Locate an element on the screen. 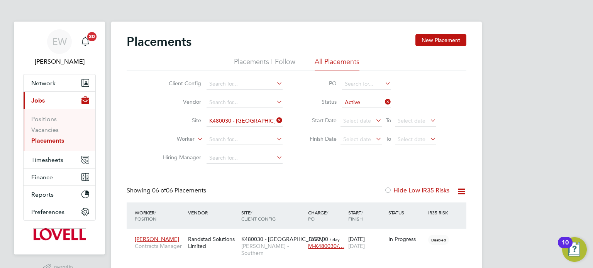 This screenshot has height=268, width=593. span: Timesheets is located at coordinates (47, 160).